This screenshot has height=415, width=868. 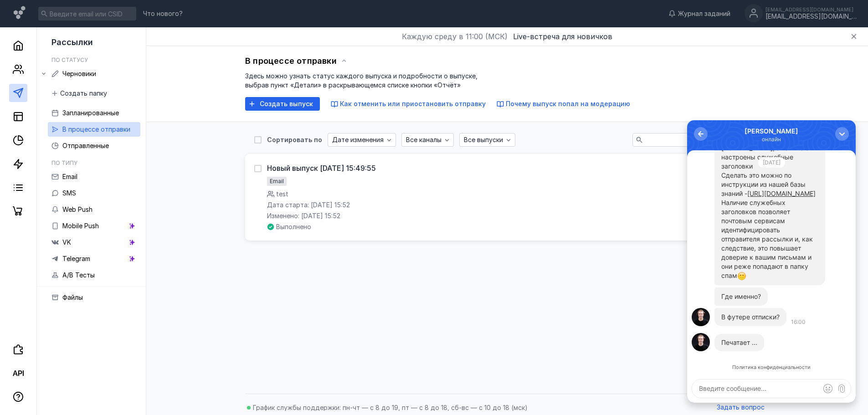 What do you see at coordinates (163, 13) in the screenshot?
I see `a: Что нового?` at bounding box center [163, 13].